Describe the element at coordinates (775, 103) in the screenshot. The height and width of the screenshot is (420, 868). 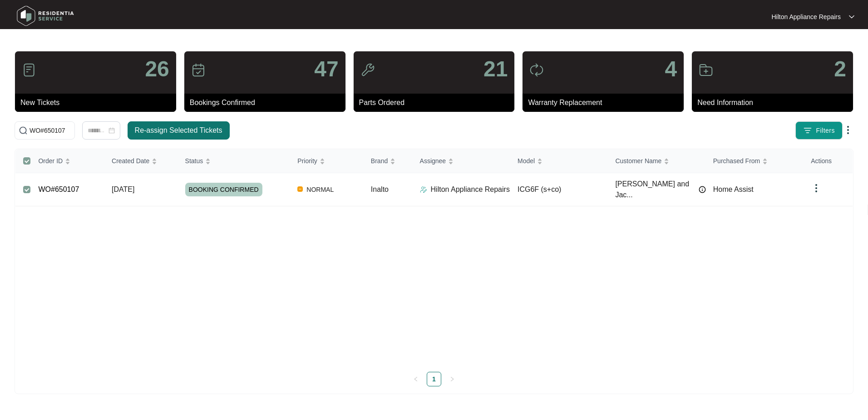
I see `p: Need Information` at that location.